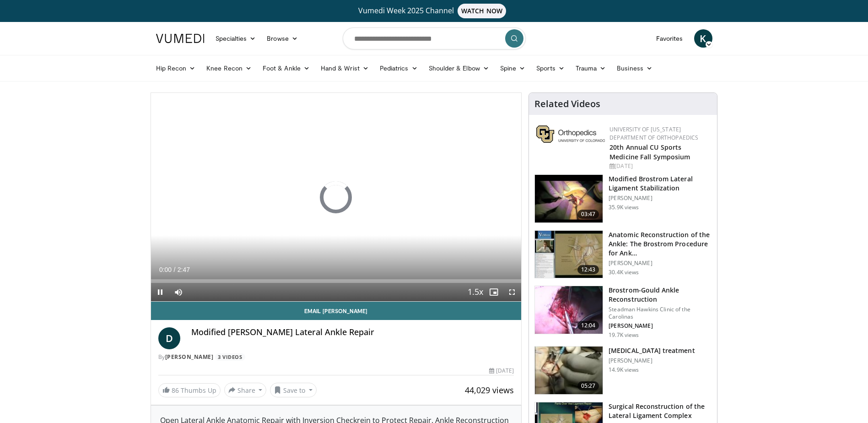  Describe the element at coordinates (286, 68) in the screenshot. I see `a: Foot & Ankle` at that location.